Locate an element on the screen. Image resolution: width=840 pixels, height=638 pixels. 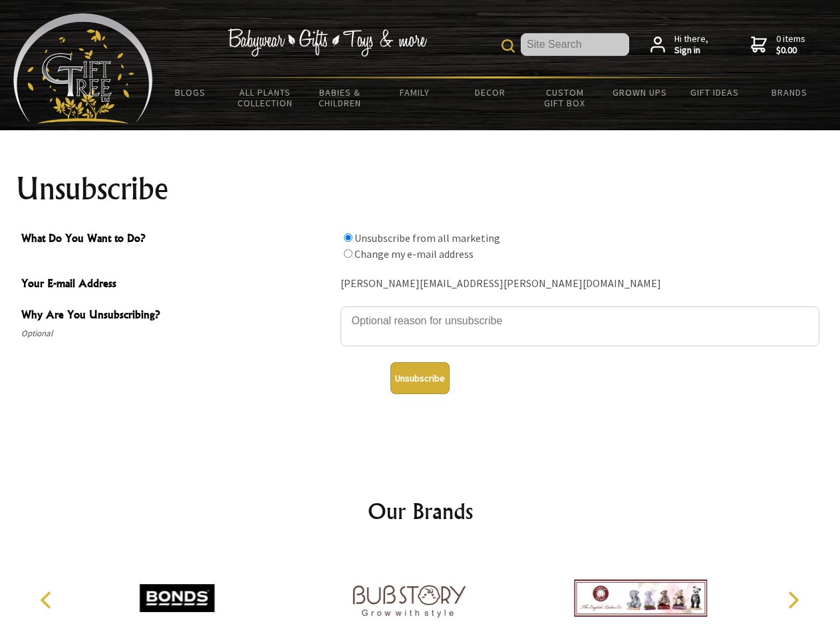
button: Unsubscribe is located at coordinates (419, 378).